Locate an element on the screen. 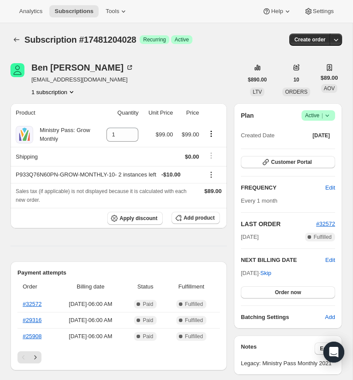 This screenshot has width=353, height=380. span: Create order is located at coordinates (309, 40).